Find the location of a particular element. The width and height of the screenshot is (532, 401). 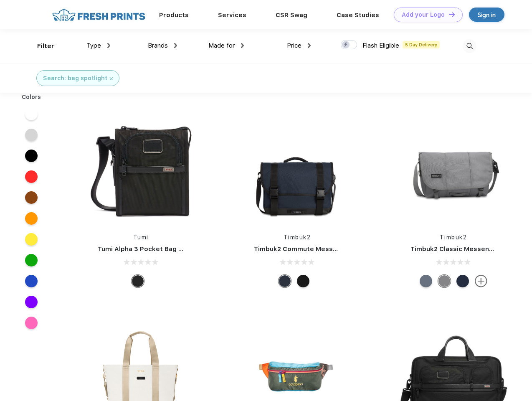

a: Timbuk2 Classic Messenger Bag is located at coordinates (462, 249).